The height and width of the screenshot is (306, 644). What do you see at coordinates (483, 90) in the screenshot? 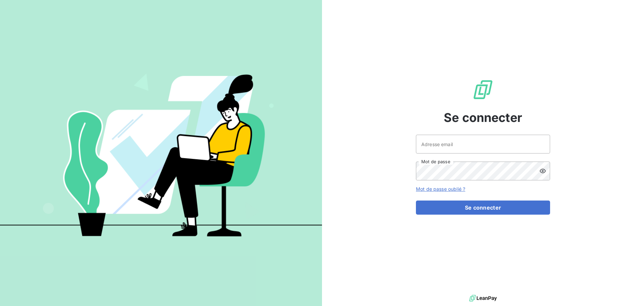
I see `img: Logo LeanPay` at bounding box center [483, 90].